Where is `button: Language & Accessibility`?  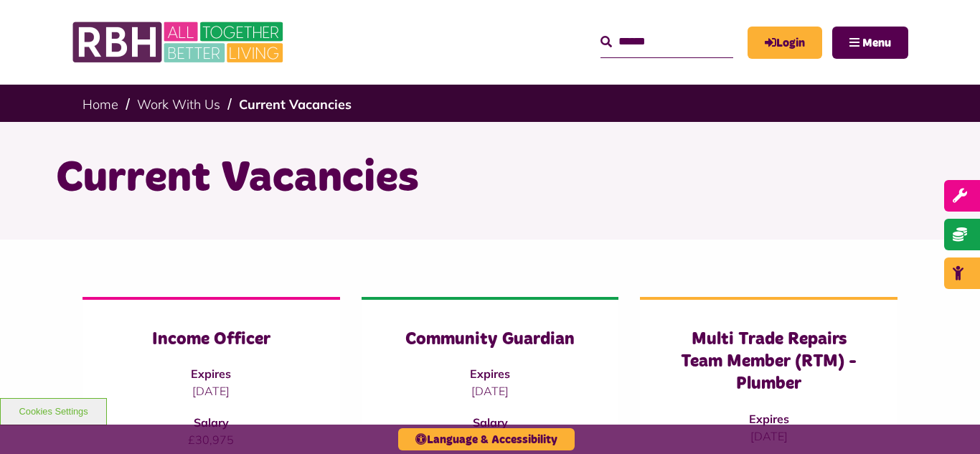
button: Language & Accessibility is located at coordinates (486, 439).